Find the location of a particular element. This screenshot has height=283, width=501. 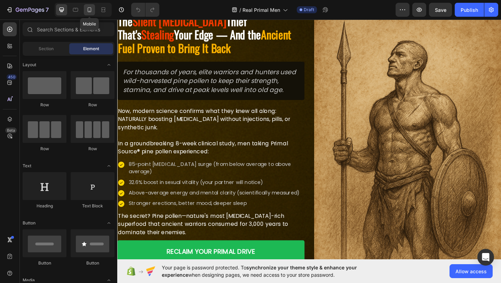

p: In a groundbreaking 8-week clinical study, men taking Primal Source® pine pollen experienced: is located at coordinates (102, 140).